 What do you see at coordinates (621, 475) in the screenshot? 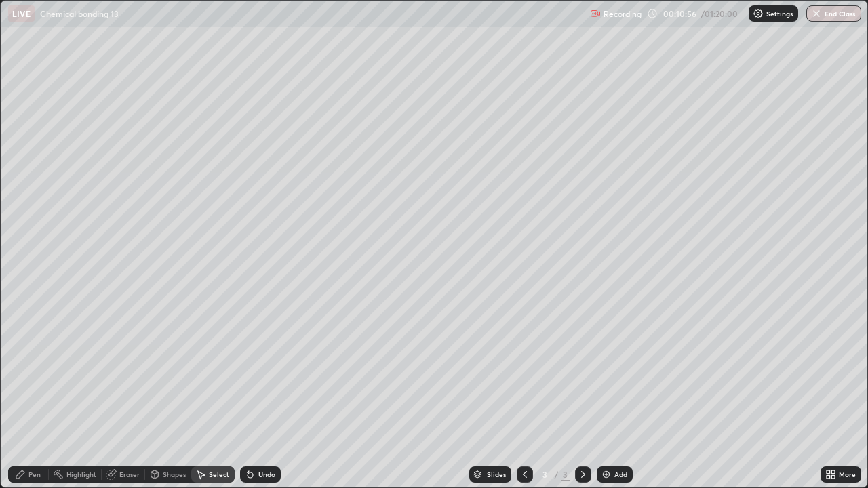
I see `div: Add` at bounding box center [621, 475].